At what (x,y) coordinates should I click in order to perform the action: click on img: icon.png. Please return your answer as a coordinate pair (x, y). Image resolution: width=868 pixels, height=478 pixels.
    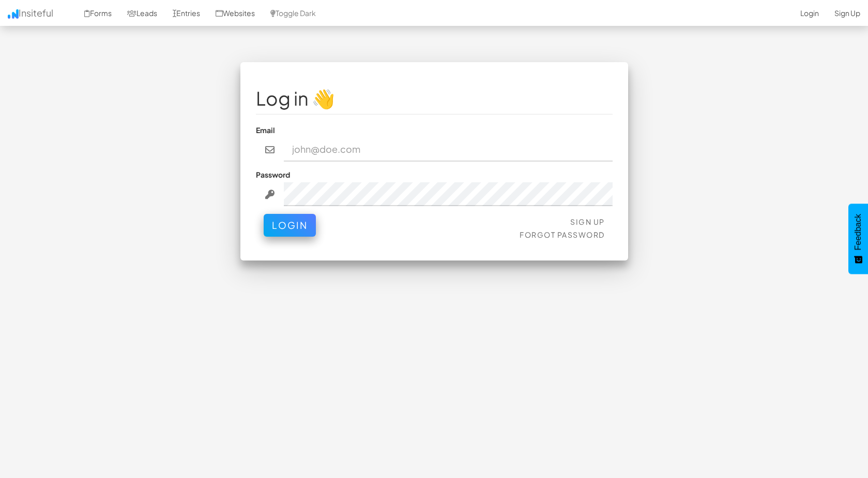
    Looking at the image, I should click on (12, 14).